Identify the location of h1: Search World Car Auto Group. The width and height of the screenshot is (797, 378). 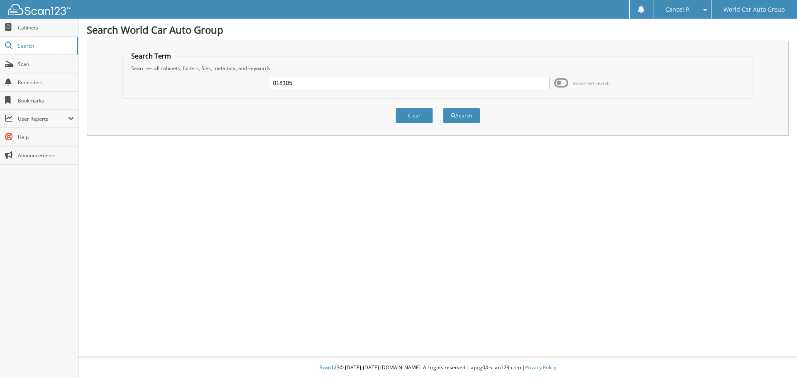
(438, 29).